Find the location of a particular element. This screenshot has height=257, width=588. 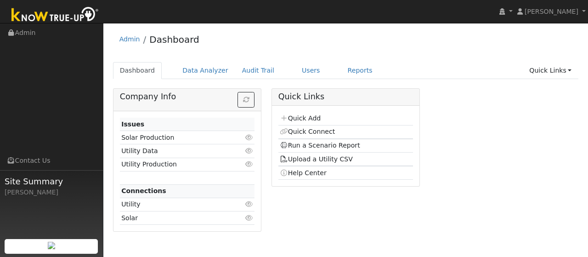

h5: Quick Links is located at coordinates (346, 97).